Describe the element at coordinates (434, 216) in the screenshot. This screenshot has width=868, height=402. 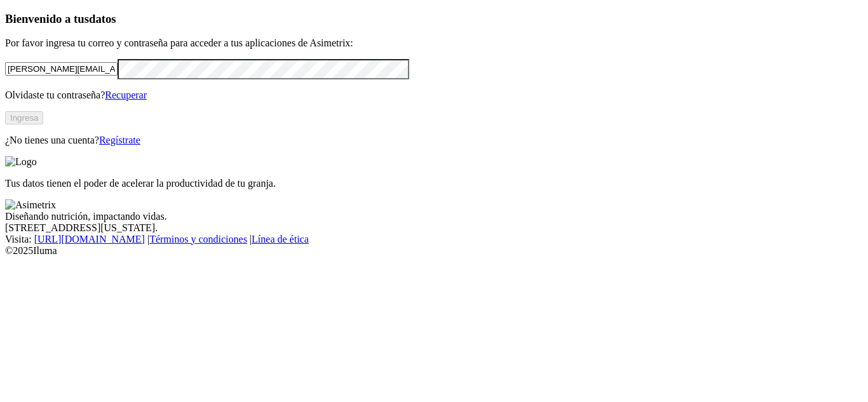
I see `div: Diseñando nutrición, impactando vidas.` at that location.